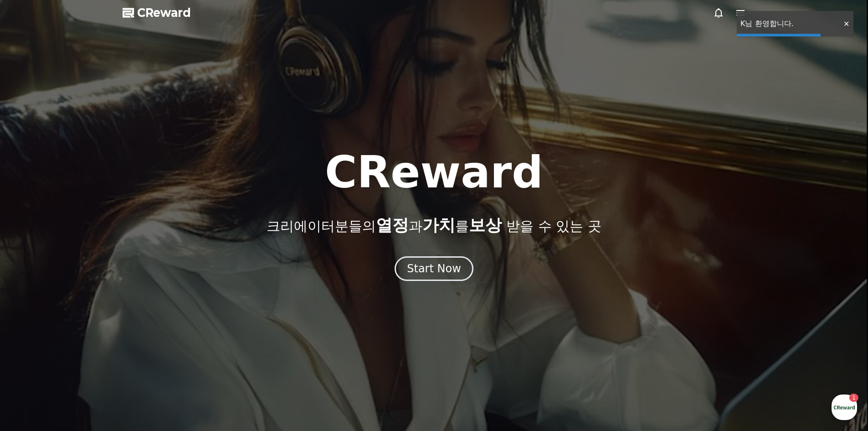  I want to click on span: CReward, so click(164, 12).